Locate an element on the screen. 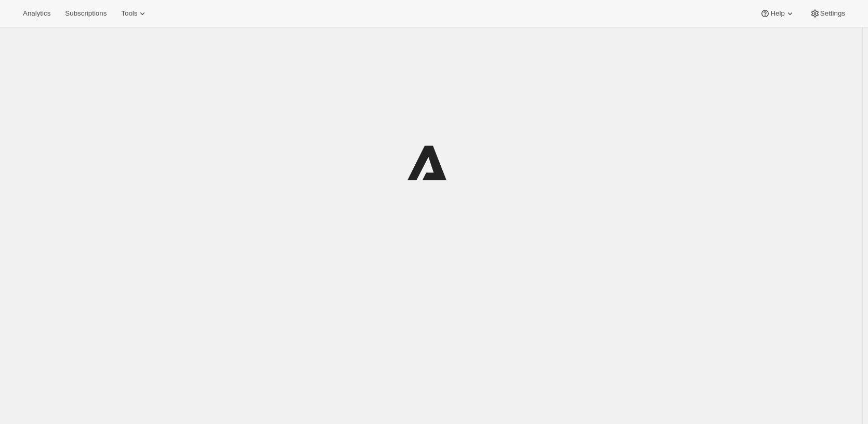 The height and width of the screenshot is (424, 868). span: Analytics is located at coordinates (36, 14).